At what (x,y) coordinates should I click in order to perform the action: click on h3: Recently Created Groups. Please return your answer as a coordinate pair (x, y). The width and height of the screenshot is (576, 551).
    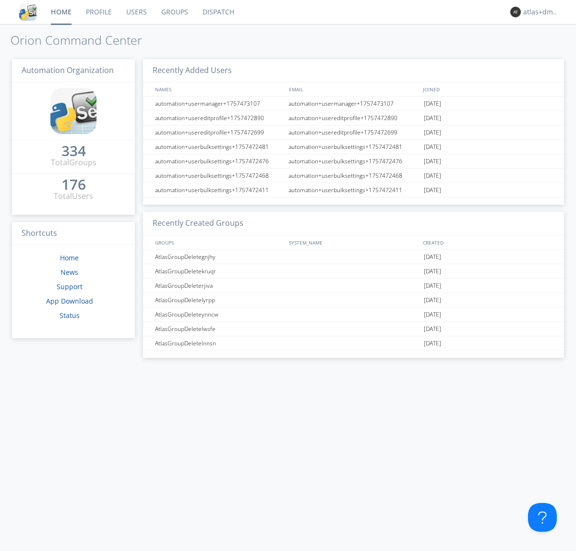
    Looking at the image, I should click on (353, 223).